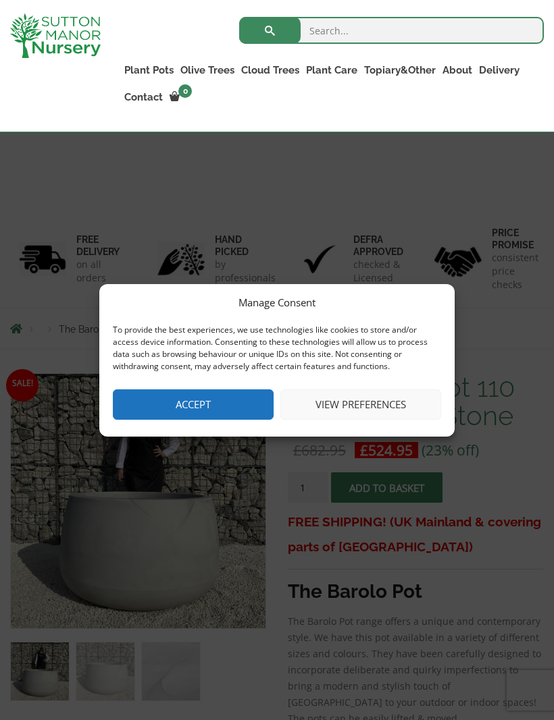 This screenshot has height=720, width=554. Describe the element at coordinates (331, 70) in the screenshot. I see `a: Plant Care` at that location.